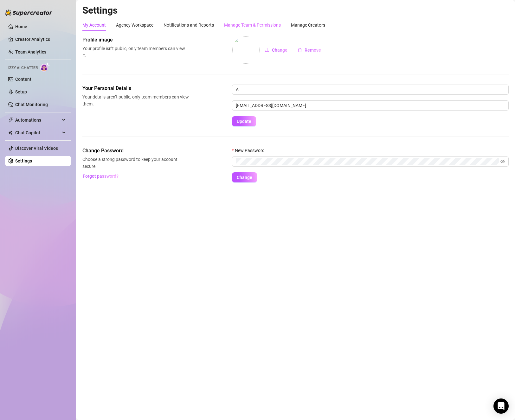 The width and height of the screenshot is (515, 420). I want to click on div: Notifications and Reports, so click(189, 25).